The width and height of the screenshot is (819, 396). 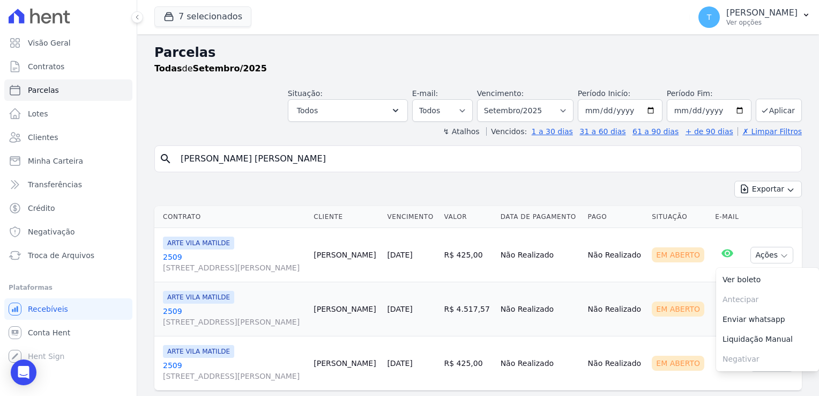 I want to click on button: 7 selecionados, so click(x=203, y=17).